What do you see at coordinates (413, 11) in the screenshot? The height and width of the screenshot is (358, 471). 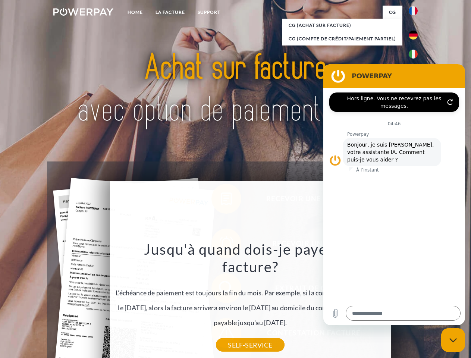 I see `img: fr` at bounding box center [413, 11].